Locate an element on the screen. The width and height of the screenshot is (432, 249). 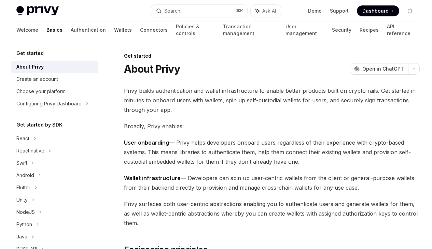
a: Security is located at coordinates (341, 30).